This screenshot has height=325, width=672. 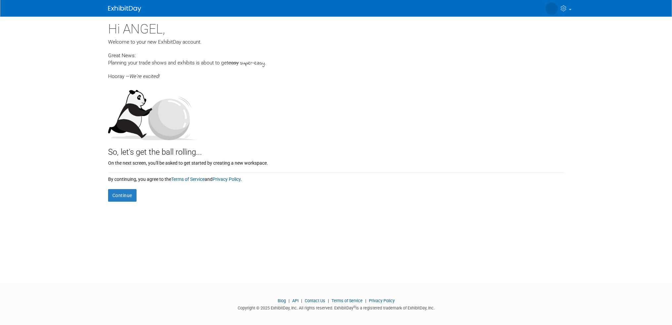 What do you see at coordinates (122, 195) in the screenshot?
I see `button: Continue` at bounding box center [122, 195].